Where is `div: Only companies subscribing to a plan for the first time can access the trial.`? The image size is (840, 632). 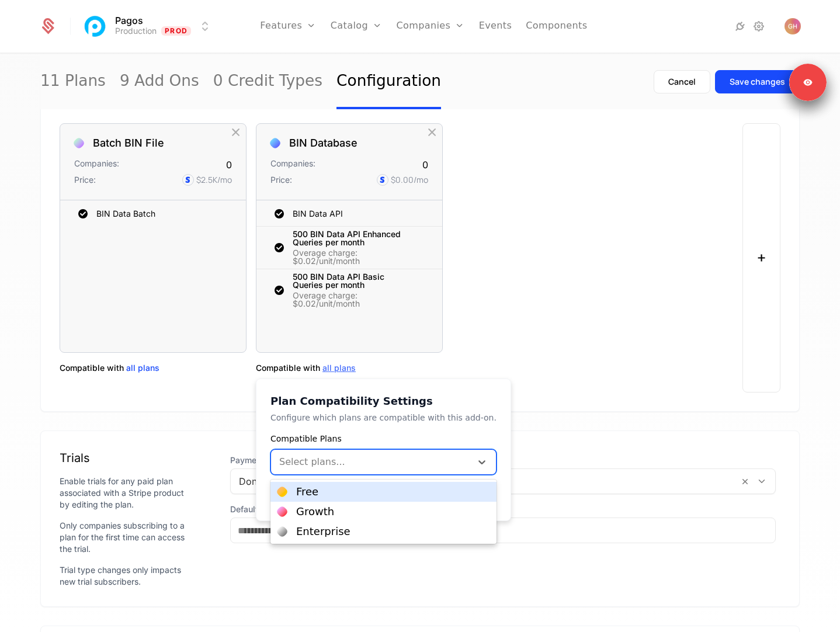
div: Only companies subscribing to a plan for the first time can access the trial. is located at coordinates (124, 537).